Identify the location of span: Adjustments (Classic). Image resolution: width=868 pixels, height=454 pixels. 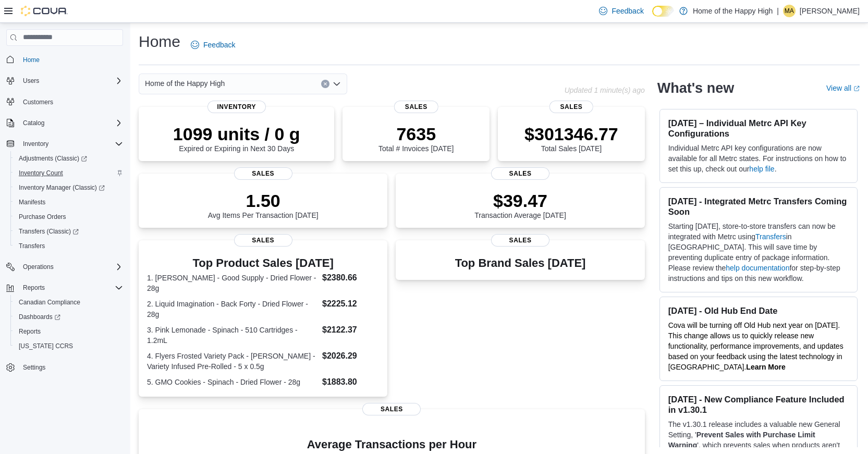
(53, 158).